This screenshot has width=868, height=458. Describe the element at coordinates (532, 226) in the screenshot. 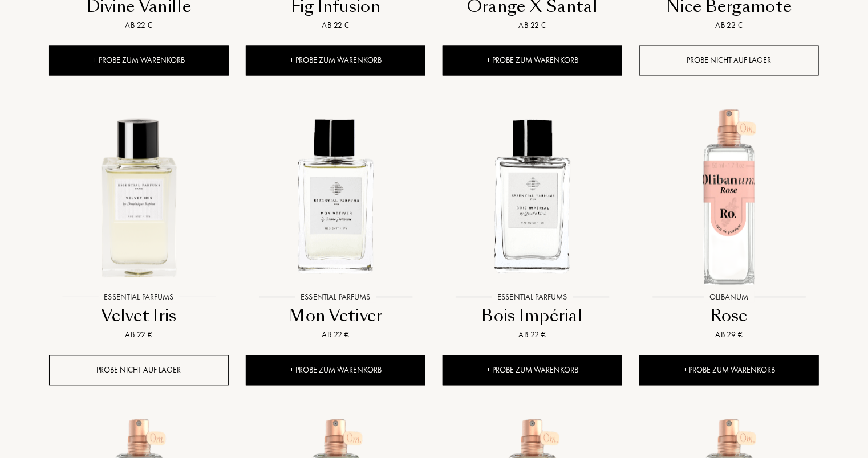

I see `a: Bois Impérial Essential ParfumsEssential ParfumsBois ImpérialAb 22 €` at that location.